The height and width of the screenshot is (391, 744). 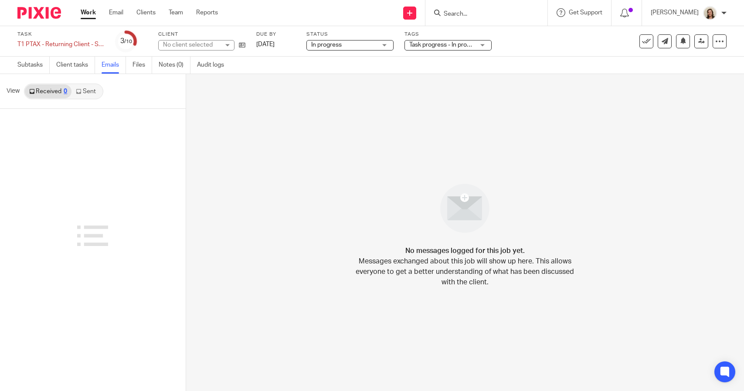 I want to click on a: Client tasks, so click(x=75, y=65).